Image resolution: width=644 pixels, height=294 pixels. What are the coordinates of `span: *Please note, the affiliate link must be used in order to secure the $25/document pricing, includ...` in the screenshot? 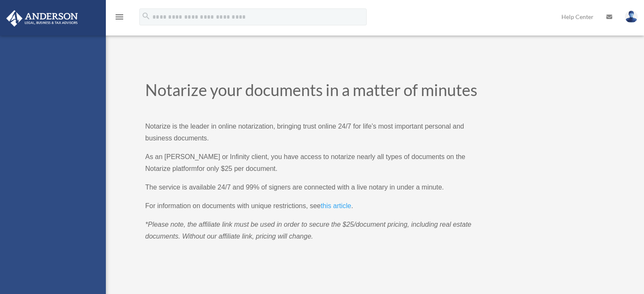 It's located at (308, 230).